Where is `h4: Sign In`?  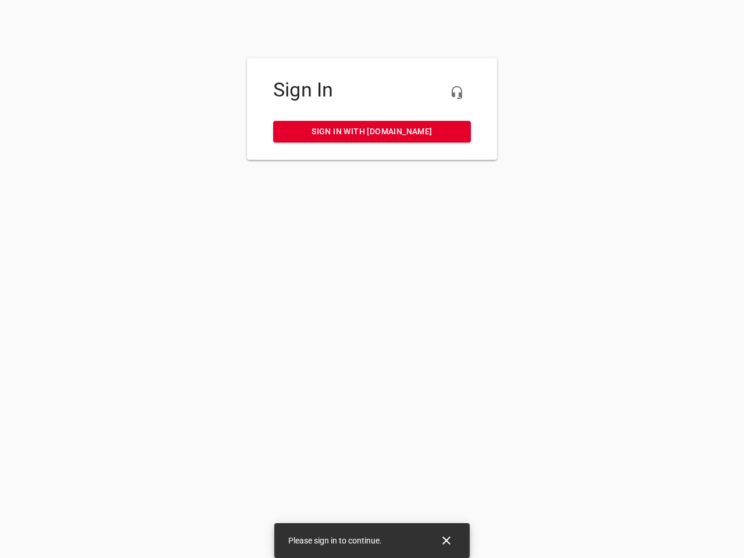 h4: Sign In is located at coordinates (372, 90).